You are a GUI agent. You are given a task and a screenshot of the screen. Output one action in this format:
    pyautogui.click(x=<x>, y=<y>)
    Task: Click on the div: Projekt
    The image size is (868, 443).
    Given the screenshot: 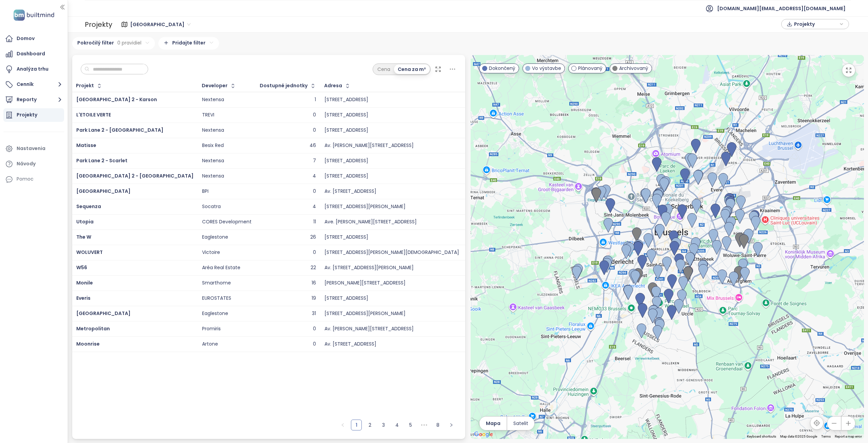 What is the action you would take?
    pyautogui.click(x=85, y=86)
    